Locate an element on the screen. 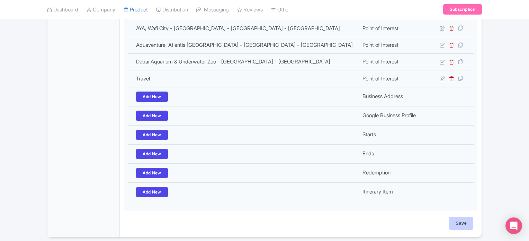  td: Business Address is located at coordinates (392, 96).